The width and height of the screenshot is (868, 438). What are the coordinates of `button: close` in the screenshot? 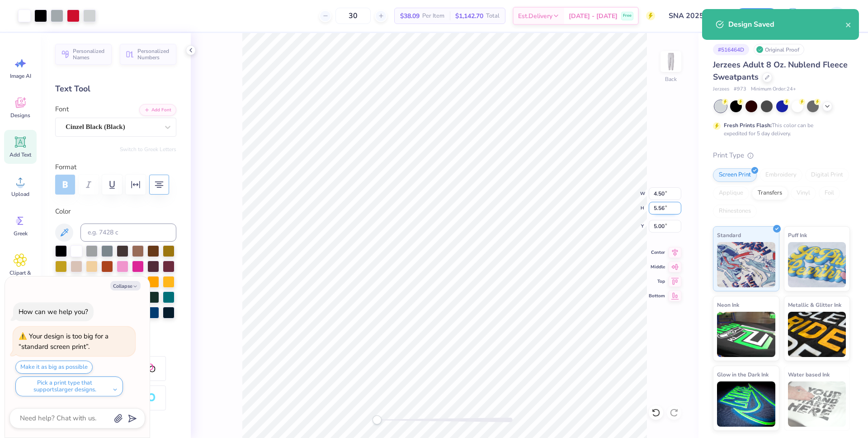 It's located at (849, 25).